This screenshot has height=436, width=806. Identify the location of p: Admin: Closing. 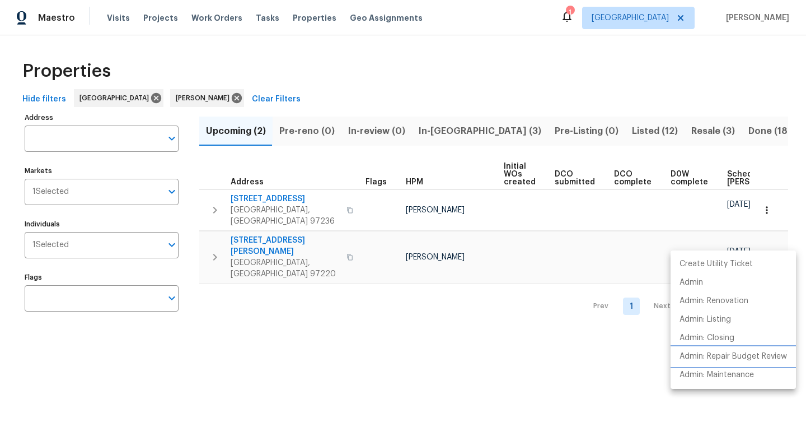
(707, 338).